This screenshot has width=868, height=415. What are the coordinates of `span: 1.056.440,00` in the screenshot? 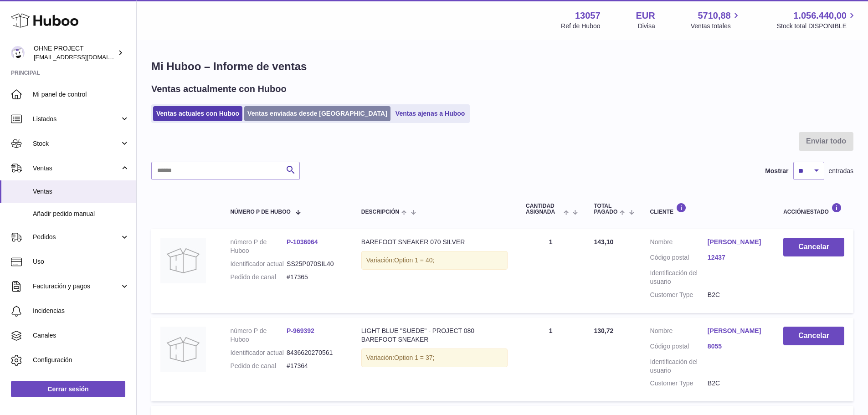 It's located at (819, 16).